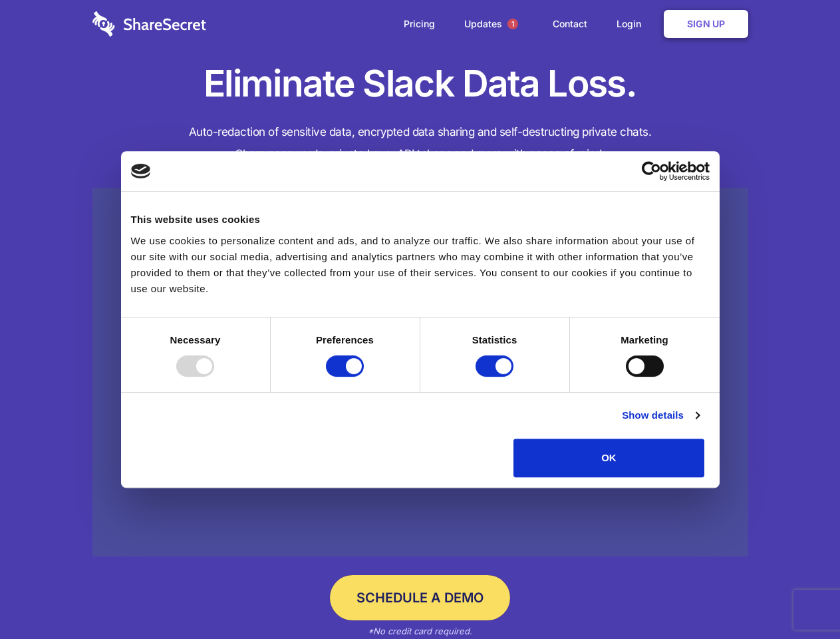  I want to click on a: Login, so click(632, 24).